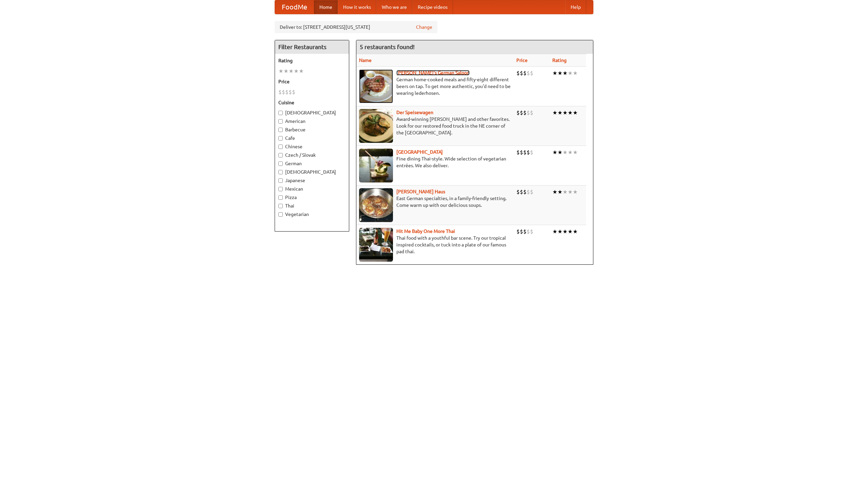  What do you see at coordinates (415, 113) in the screenshot?
I see `a: Der Speisewagen` at bounding box center [415, 113].